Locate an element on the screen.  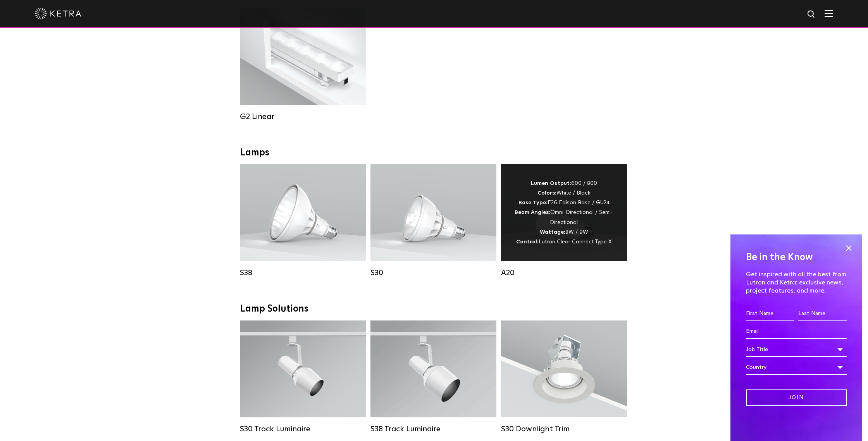
a: S30 Lumen Output:1100Colors:White / BlackBase Type:E26 Edison Base / GU24Beam Angles:15° / 25° / ... is located at coordinates (433, 221).